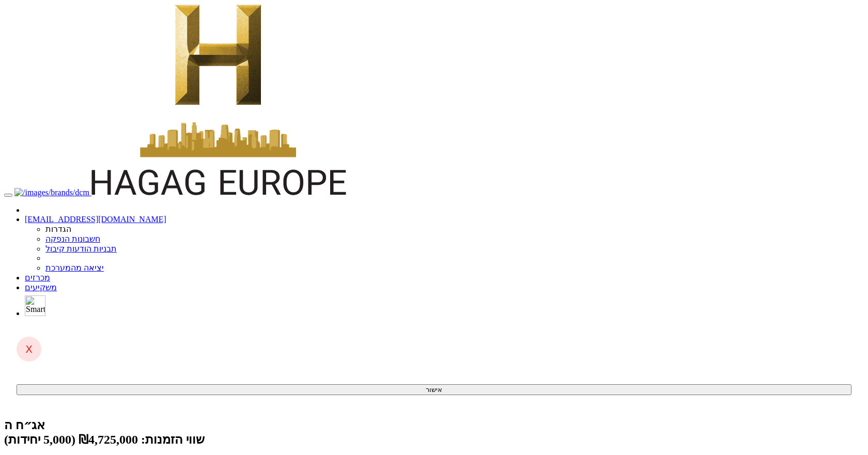  I want to click on a: תבניות הודעות קיבול, so click(81, 249).